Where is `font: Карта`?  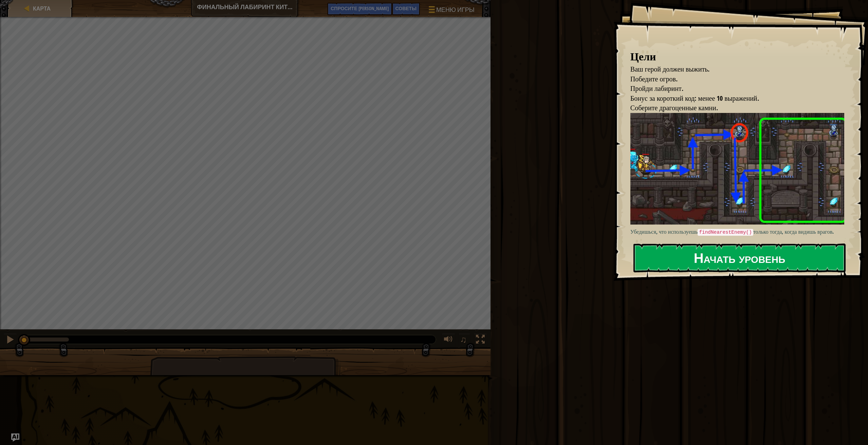 font: Карта is located at coordinates (42, 9).